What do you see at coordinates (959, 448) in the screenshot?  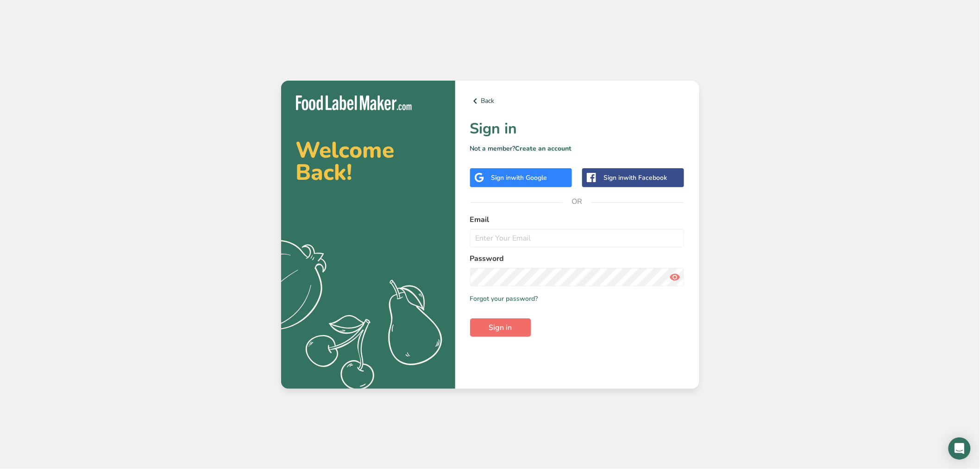 I see `div: Open Intercom Messenger` at bounding box center [959, 448].